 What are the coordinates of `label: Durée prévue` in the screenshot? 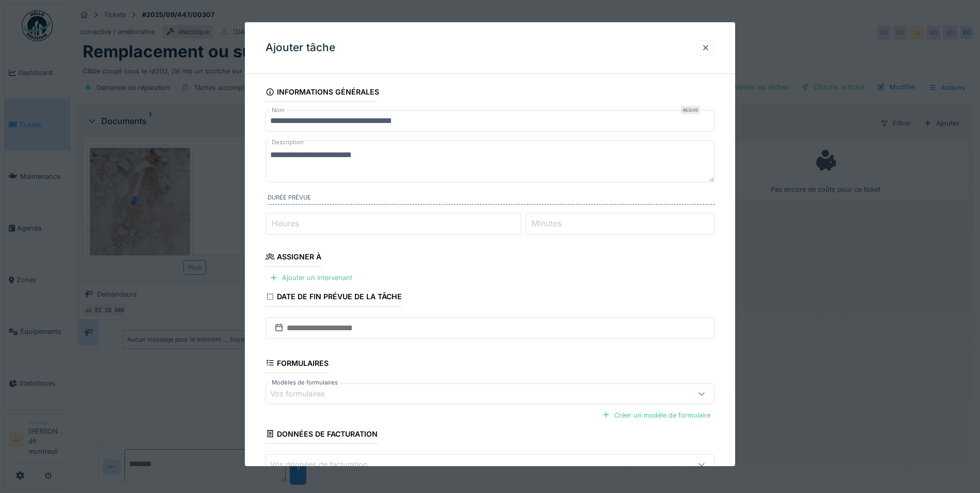 It's located at (491, 199).